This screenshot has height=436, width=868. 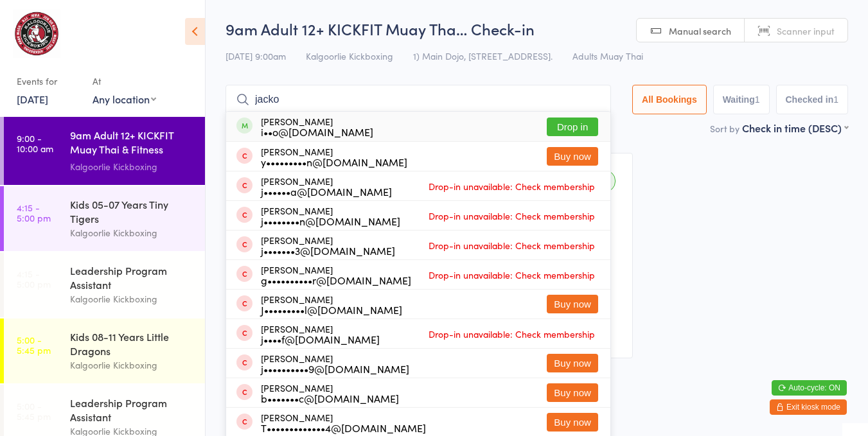 I want to click on span: Manual search, so click(x=700, y=31).